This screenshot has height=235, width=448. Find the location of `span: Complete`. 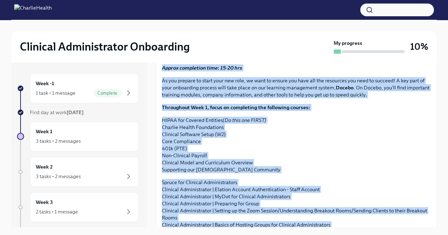

span: Complete is located at coordinates (107, 93).